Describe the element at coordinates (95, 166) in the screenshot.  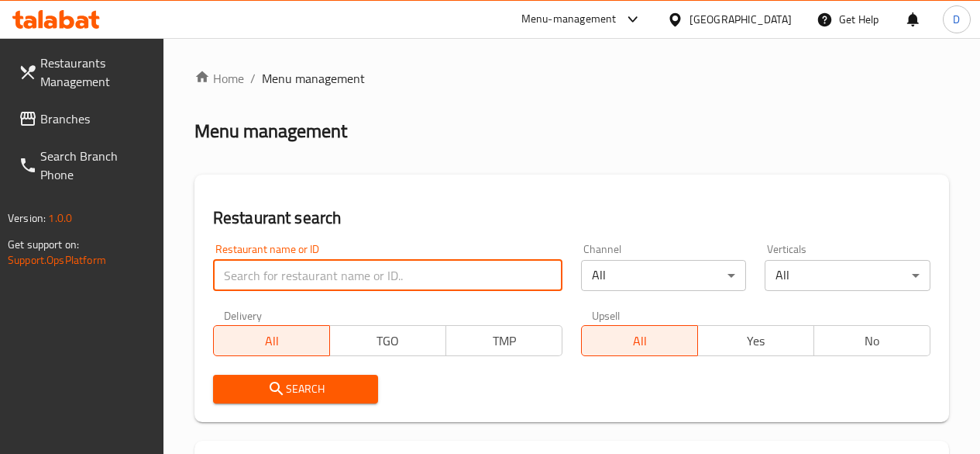
I see `span: Search Branch Phone` at that location.